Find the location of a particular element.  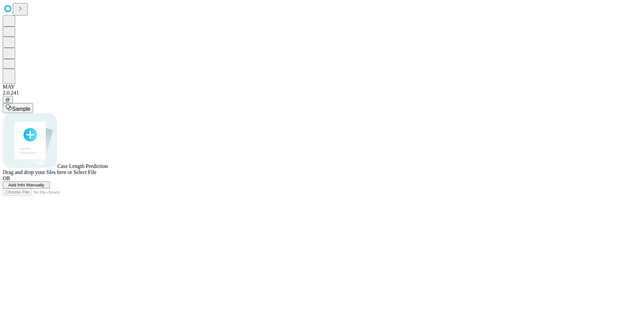

span: Drag and drop your files here or is located at coordinates (37, 172).